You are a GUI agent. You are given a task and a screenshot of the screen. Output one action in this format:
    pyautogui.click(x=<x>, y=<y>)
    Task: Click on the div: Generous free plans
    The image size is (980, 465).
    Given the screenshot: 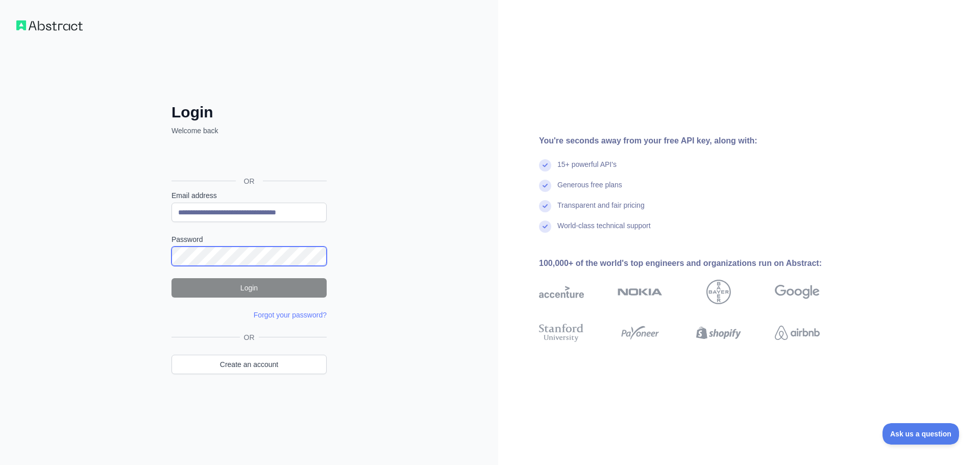 What is the action you would take?
    pyautogui.click(x=590, y=190)
    